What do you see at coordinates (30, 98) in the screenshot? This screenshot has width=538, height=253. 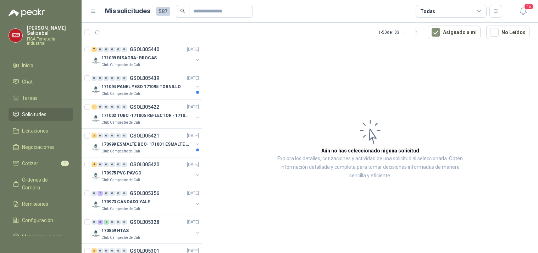 I see `span: Tareas` at bounding box center [30, 98].